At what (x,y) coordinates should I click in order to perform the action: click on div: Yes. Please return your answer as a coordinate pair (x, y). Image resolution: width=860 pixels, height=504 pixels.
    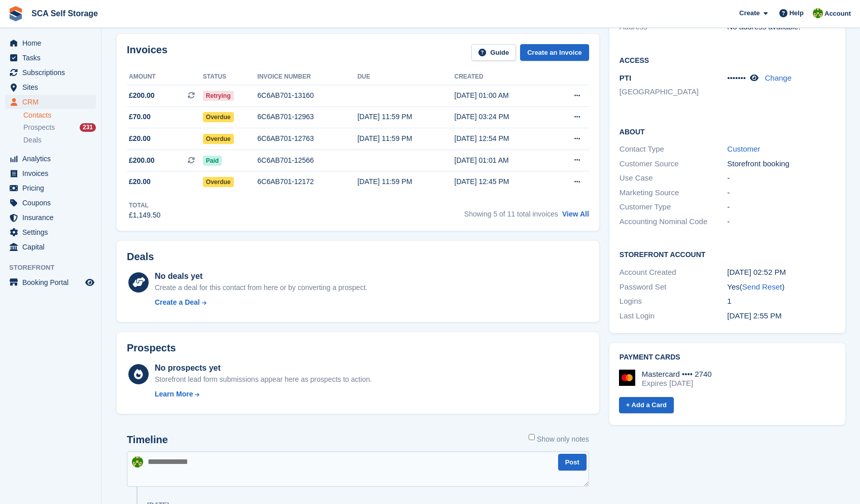
    Looking at the image, I should click on (781, 287).